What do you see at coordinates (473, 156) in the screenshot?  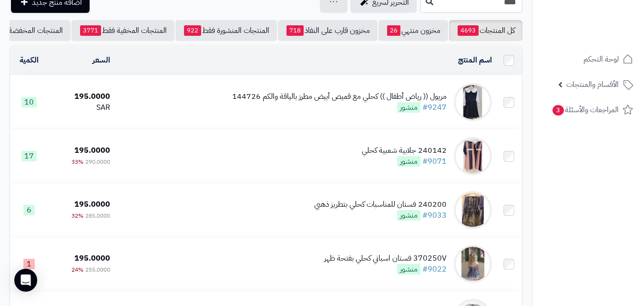 I see `img: 240142 جلابية شعبية كحلي` at bounding box center [473, 156].